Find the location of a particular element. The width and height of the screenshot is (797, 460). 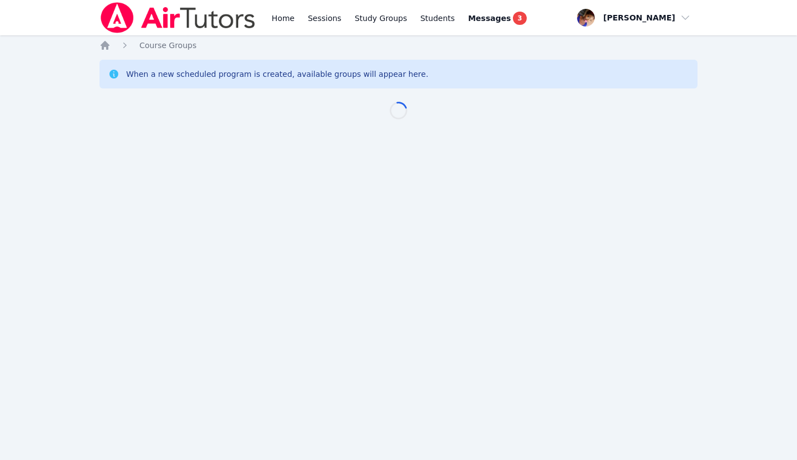

span: Messages is located at coordinates (489, 18).